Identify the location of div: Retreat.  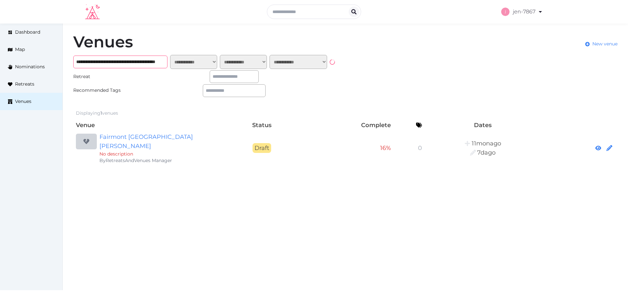
(105, 76).